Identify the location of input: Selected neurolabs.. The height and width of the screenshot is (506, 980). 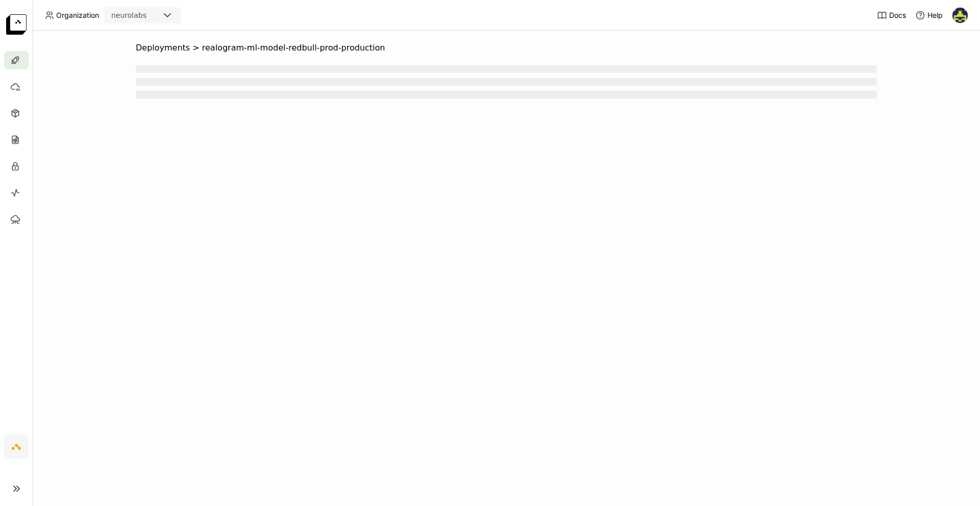
(148, 16).